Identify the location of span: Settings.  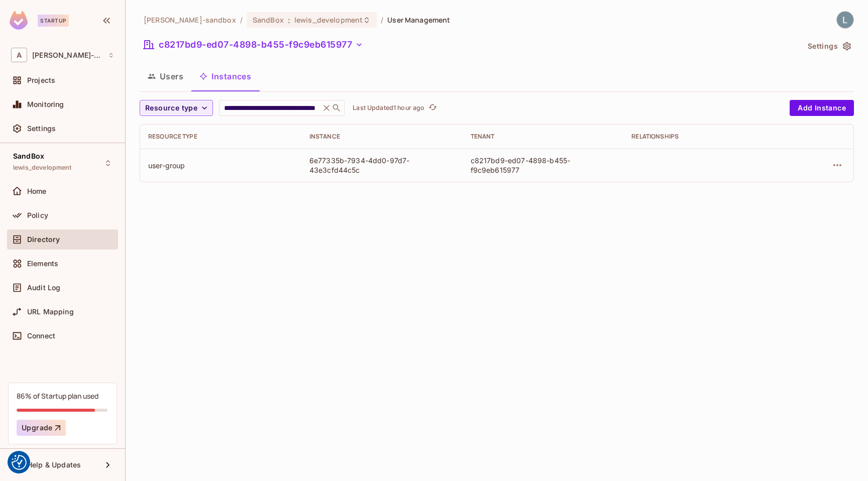
(41, 128).